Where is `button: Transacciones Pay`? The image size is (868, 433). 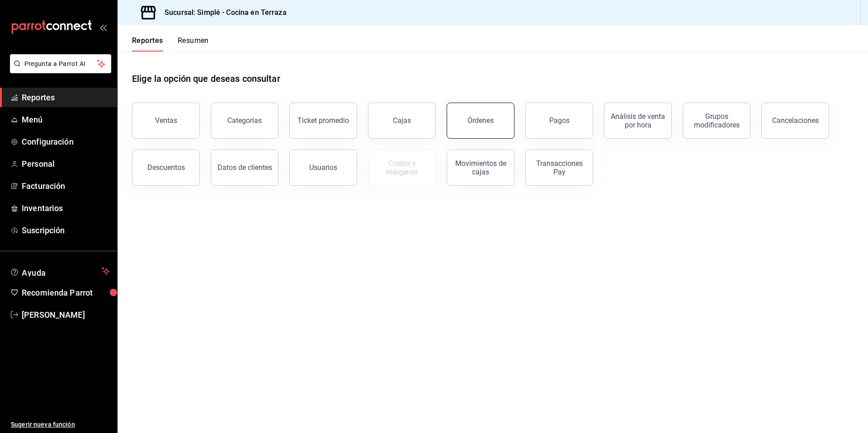
button: Transacciones Pay is located at coordinates (559, 168).